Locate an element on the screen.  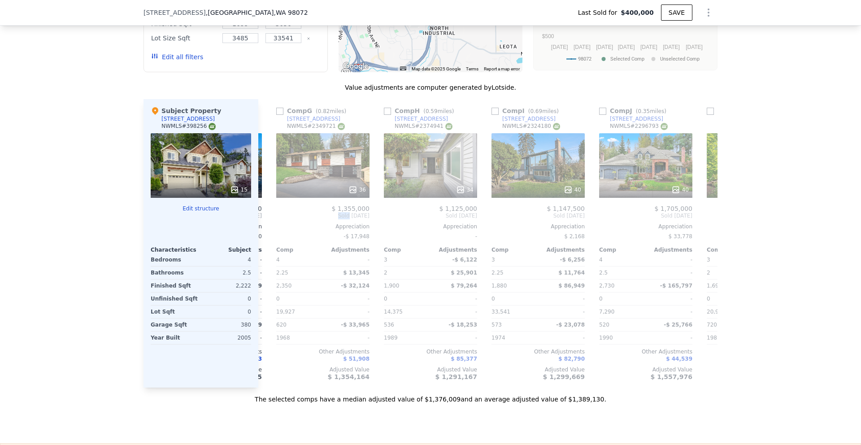
span: $ 1,355,000 is located at coordinates (350, 209).